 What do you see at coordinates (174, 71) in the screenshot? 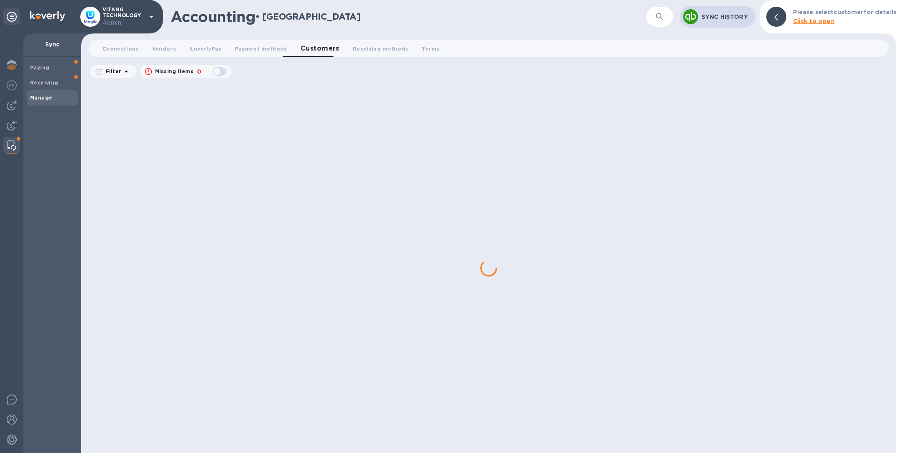
I see `p: Missing items` at bounding box center [174, 71].